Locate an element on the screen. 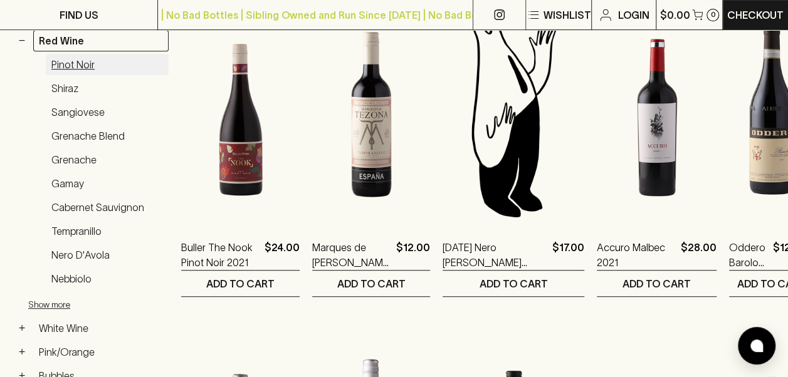 This screenshot has width=788, height=377. a: Grenache is located at coordinates (107, 160).